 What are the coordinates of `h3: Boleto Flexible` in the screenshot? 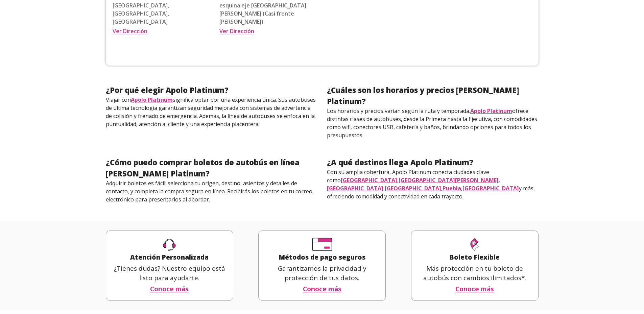 It's located at (474, 257).